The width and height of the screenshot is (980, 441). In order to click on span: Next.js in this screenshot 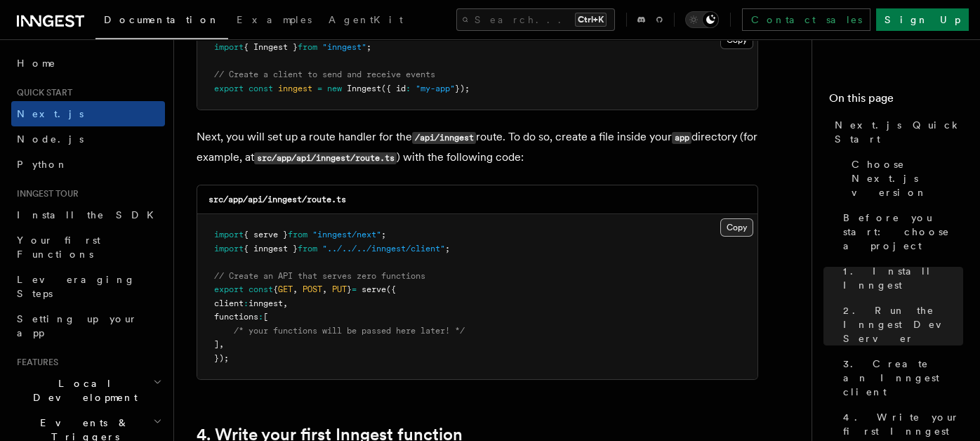, I will do `click(50, 114)`.